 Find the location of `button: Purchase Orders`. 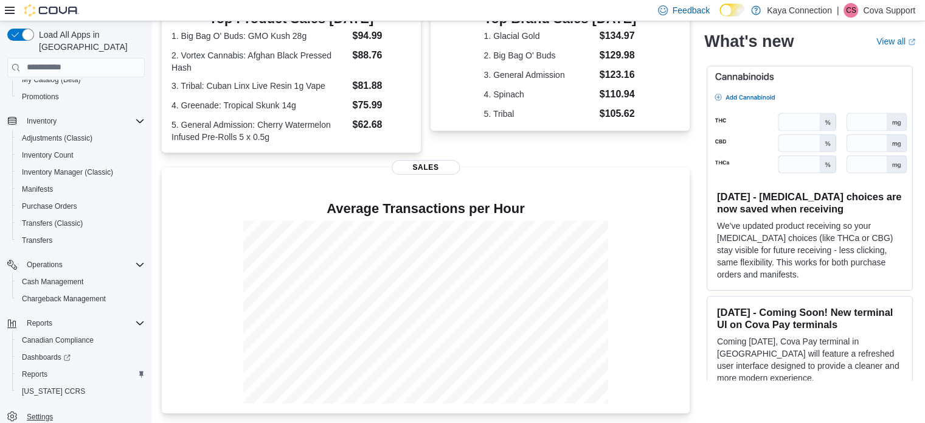

button: Purchase Orders is located at coordinates (81, 206).